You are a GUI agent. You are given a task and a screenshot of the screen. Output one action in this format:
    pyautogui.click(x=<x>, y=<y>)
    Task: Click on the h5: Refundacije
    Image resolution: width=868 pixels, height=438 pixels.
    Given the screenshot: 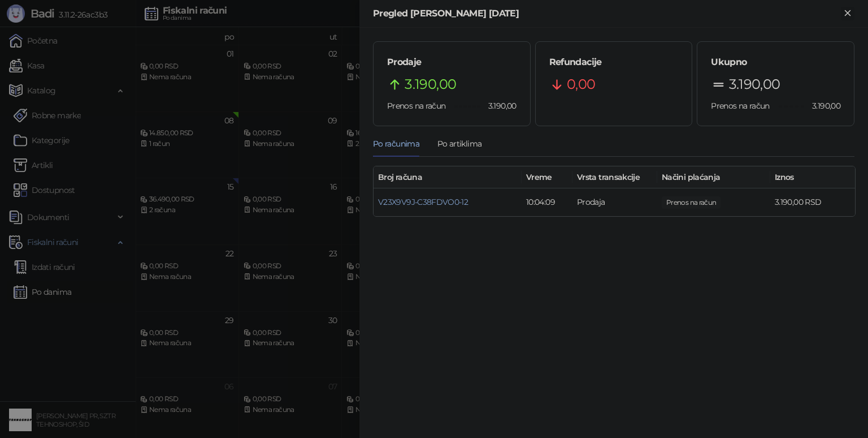 What is the action you would take?
    pyautogui.click(x=613, y=62)
    